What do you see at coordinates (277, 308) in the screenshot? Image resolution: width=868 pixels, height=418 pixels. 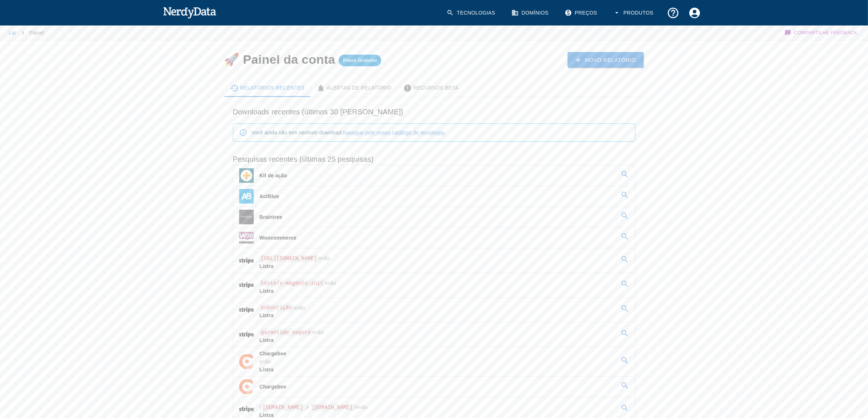 I see `font: subscrição` at bounding box center [277, 308].